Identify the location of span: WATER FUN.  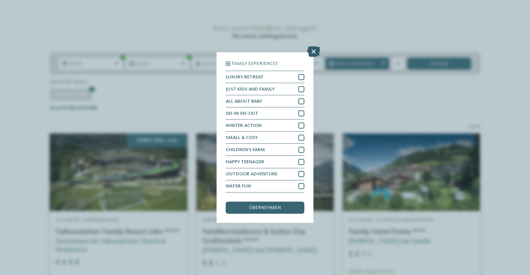
(238, 186).